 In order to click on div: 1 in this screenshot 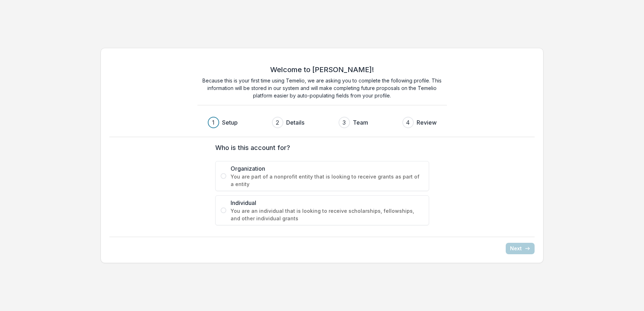, I will do `click(213, 123)`.